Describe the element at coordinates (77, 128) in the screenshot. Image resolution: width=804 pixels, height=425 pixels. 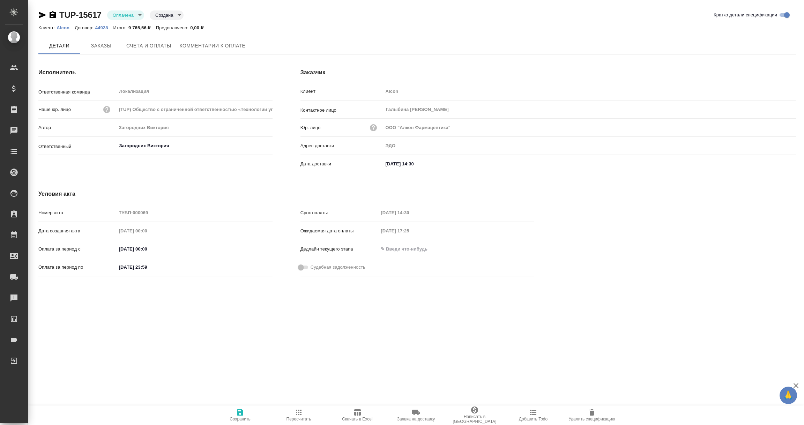
I see `p: Автор` at that location.